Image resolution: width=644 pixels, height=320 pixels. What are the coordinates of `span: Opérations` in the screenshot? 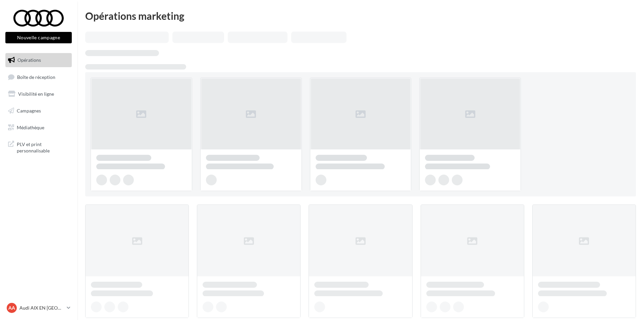 It's located at (29, 60).